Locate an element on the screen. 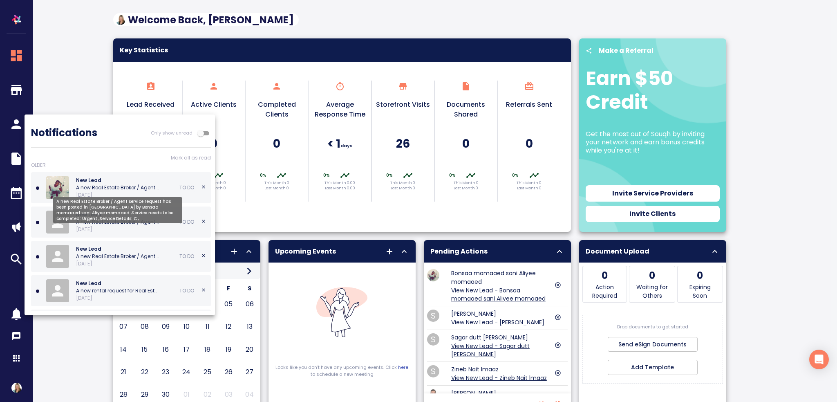 The image size is (837, 402). p: A new Real Estate Broker / Agent service request has been posted in Toronto by Sagar dutt Sharms ... is located at coordinates (118, 256).